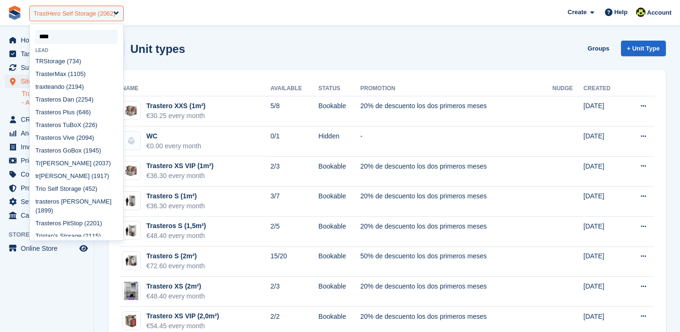 The height and width of the screenshot is (332, 680). Describe the element at coordinates (77, 61) in the screenshot. I see `div: Storage (734)` at that location.